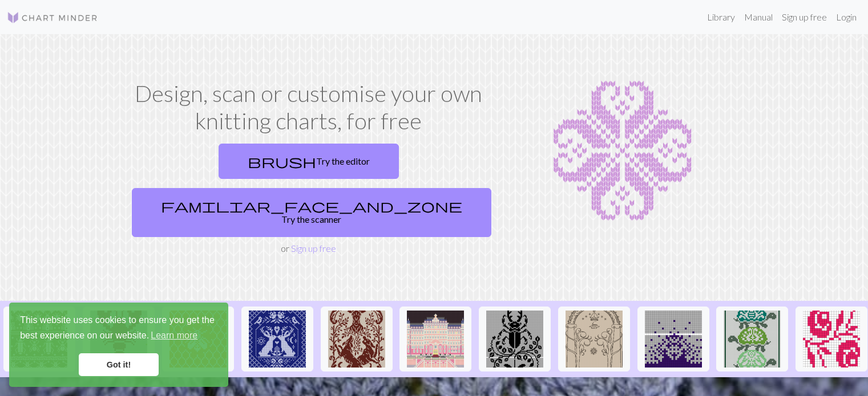 Image resolution: width=868 pixels, height=396 pixels. Describe the element at coordinates (277, 339) in the screenshot. I see `button: Märtas` at that location.